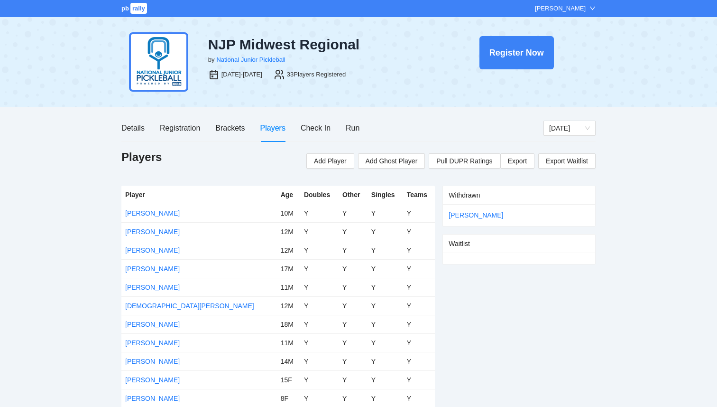 The height and width of the screenshot is (407, 717). What do you see at coordinates (353, 194) in the screenshot?
I see `div: Other` at bounding box center [353, 194].